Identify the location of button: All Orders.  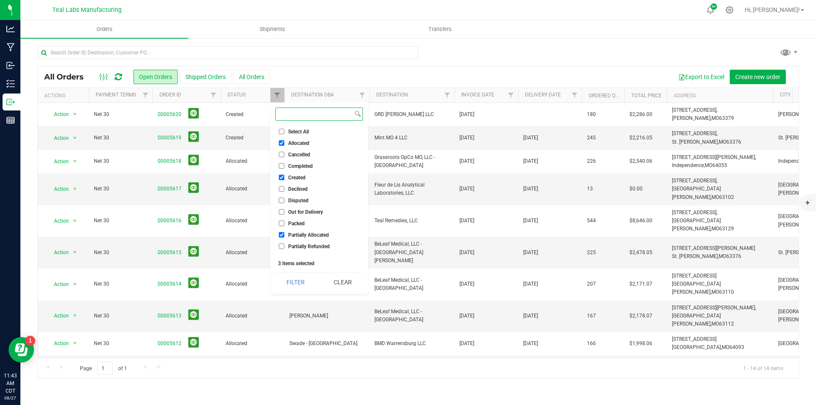
(252, 77).